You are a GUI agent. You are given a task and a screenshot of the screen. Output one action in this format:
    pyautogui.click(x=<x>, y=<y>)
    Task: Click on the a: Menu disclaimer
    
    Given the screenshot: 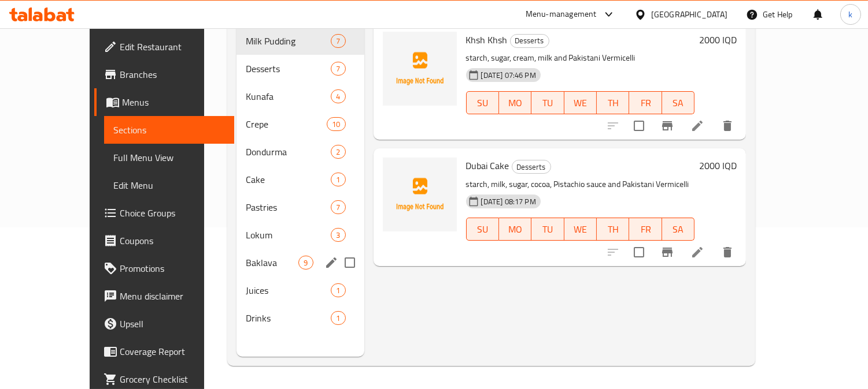 What is the action you would take?
    pyautogui.click(x=164, y=296)
    